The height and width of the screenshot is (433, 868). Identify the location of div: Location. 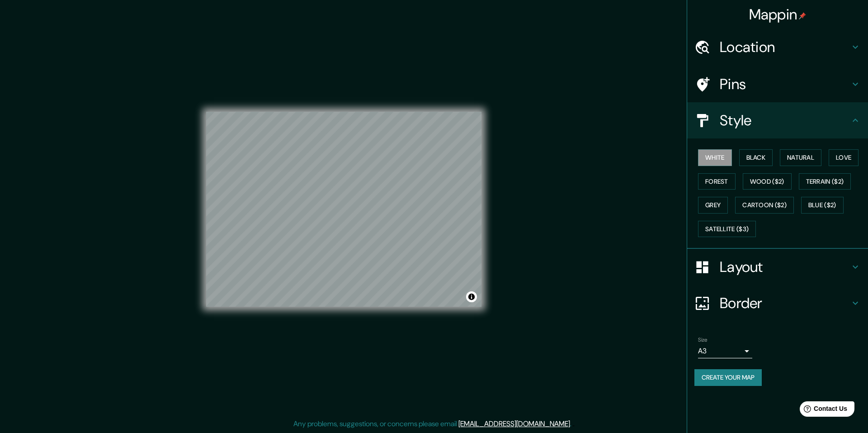
(777, 47).